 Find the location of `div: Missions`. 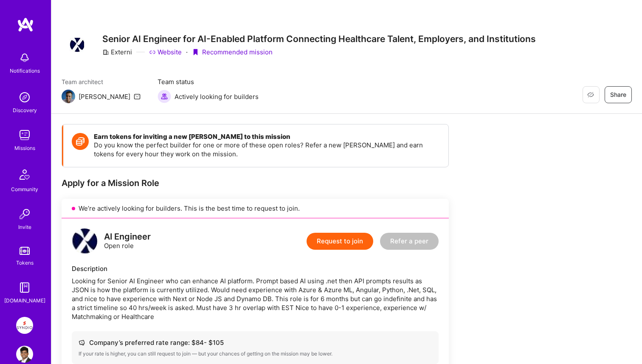

div: Missions is located at coordinates (25, 148).